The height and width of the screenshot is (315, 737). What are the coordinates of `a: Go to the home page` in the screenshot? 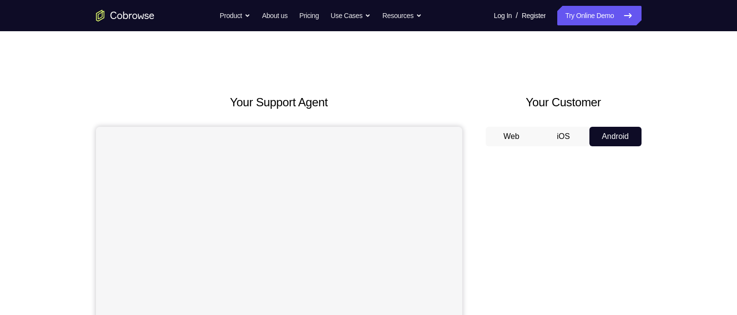 It's located at (125, 16).